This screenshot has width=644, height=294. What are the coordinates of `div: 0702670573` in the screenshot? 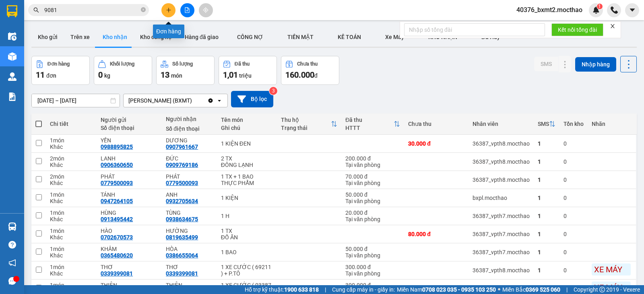 It's located at (117, 238).